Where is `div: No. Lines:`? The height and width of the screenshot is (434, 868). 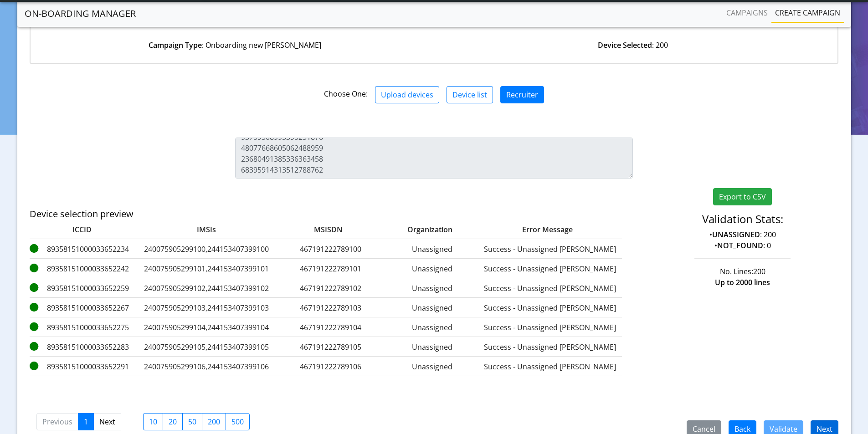
div: No. Lines: is located at coordinates (743, 271).